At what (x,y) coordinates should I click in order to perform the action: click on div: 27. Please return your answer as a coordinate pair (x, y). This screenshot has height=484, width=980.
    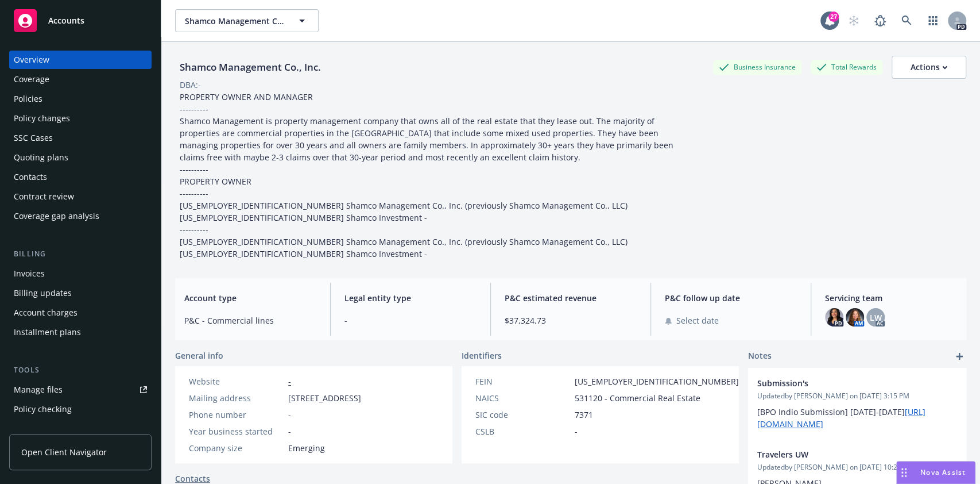
    Looking at the image, I should click on (834, 17).